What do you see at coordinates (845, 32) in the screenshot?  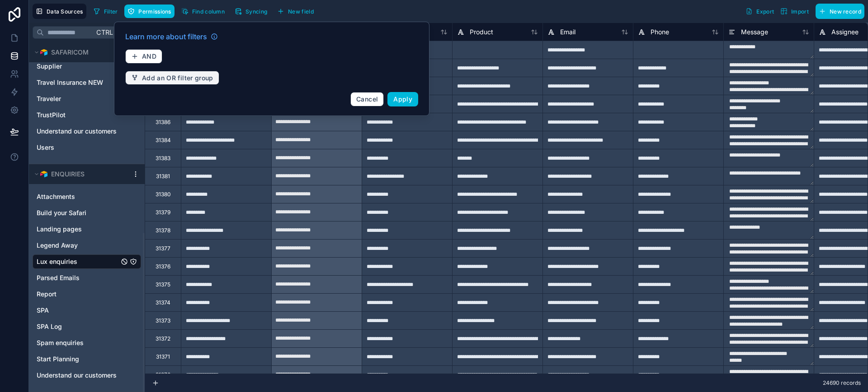 I see `span: Assignee` at bounding box center [845, 32].